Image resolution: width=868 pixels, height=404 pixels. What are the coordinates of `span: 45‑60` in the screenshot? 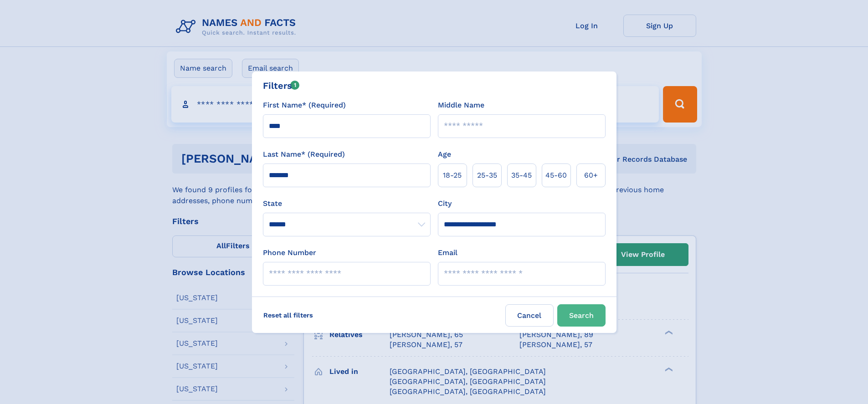 It's located at (556, 175).